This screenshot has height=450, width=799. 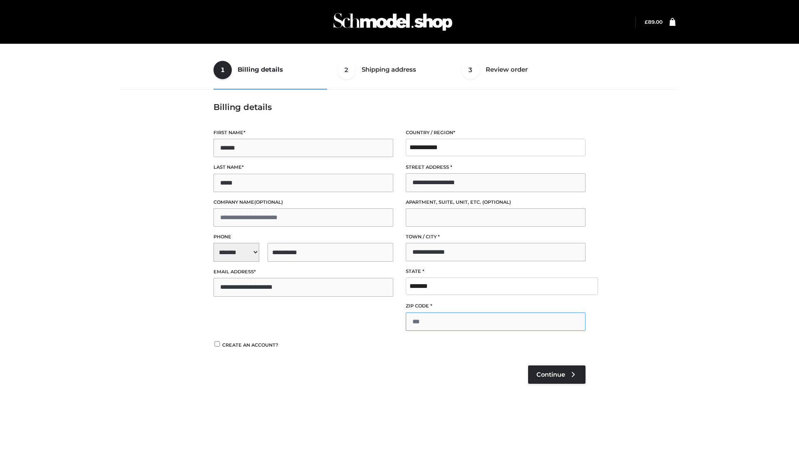 What do you see at coordinates (551, 374) in the screenshot?
I see `span: Continue` at bounding box center [551, 374].